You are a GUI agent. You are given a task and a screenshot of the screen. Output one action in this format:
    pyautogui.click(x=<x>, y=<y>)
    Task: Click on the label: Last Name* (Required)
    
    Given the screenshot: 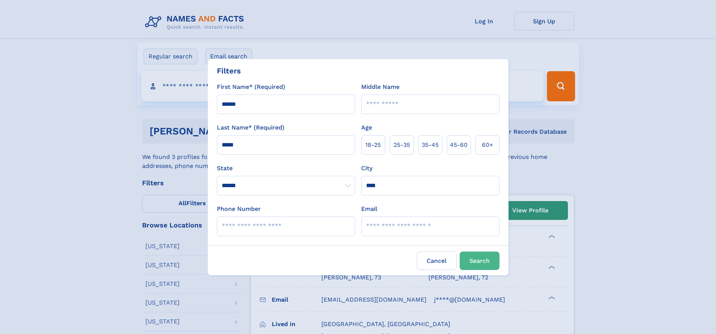 What is the action you would take?
    pyautogui.click(x=251, y=127)
    